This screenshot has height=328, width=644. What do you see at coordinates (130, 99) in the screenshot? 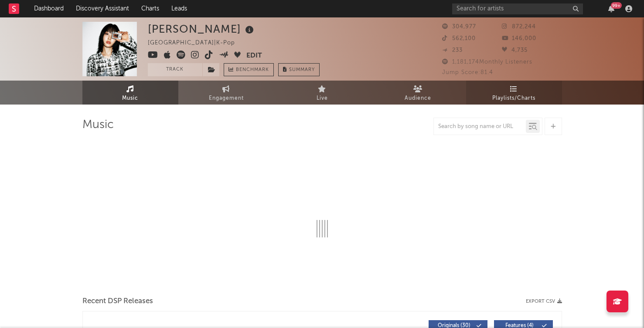
I see `span: Music` at bounding box center [130, 99].